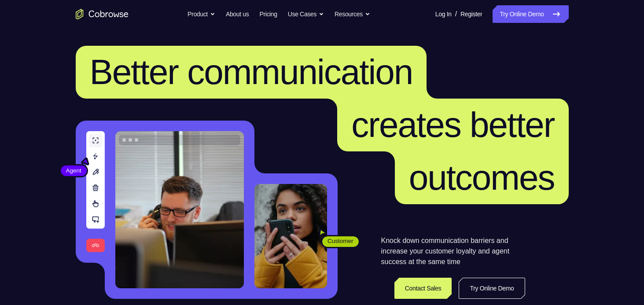  Describe the element at coordinates (102, 14) in the screenshot. I see `a: Go to the home page` at that location.